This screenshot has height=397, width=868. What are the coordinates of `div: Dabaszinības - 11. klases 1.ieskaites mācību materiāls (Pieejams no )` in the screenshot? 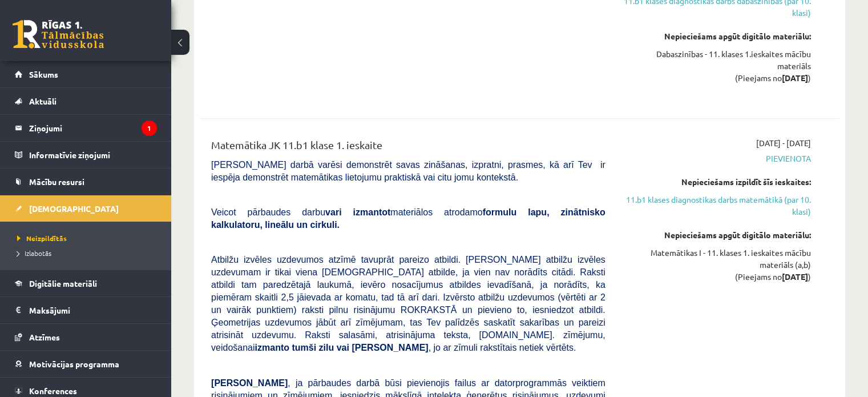 It's located at (717, 66).